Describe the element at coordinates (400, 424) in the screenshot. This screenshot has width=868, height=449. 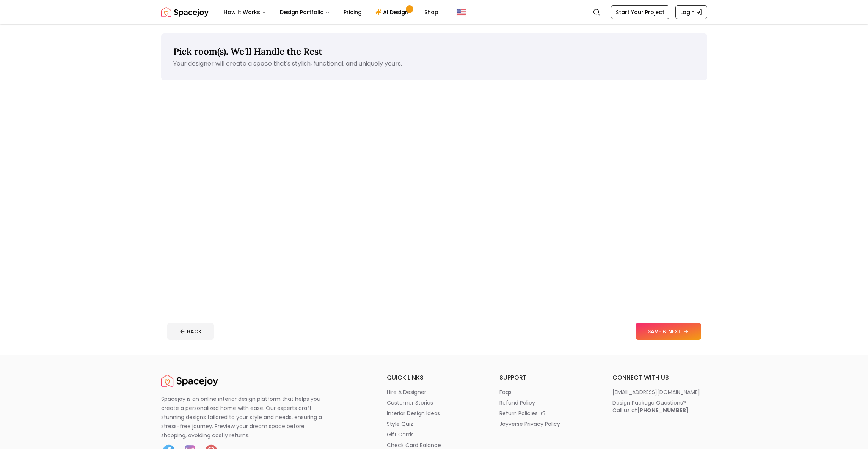
I see `p: style quiz` at that location.